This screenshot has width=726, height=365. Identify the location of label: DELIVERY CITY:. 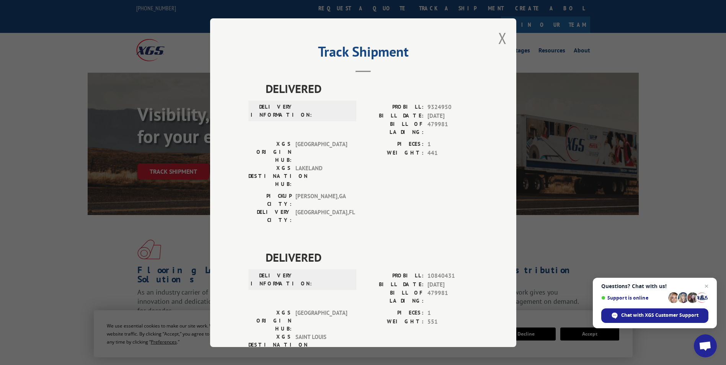
(270, 216).